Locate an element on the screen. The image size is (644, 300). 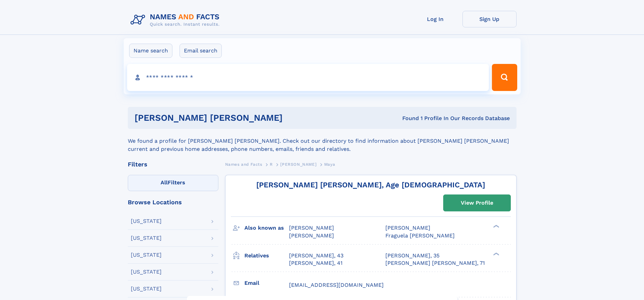
div: View Profile is located at coordinates (477, 203).